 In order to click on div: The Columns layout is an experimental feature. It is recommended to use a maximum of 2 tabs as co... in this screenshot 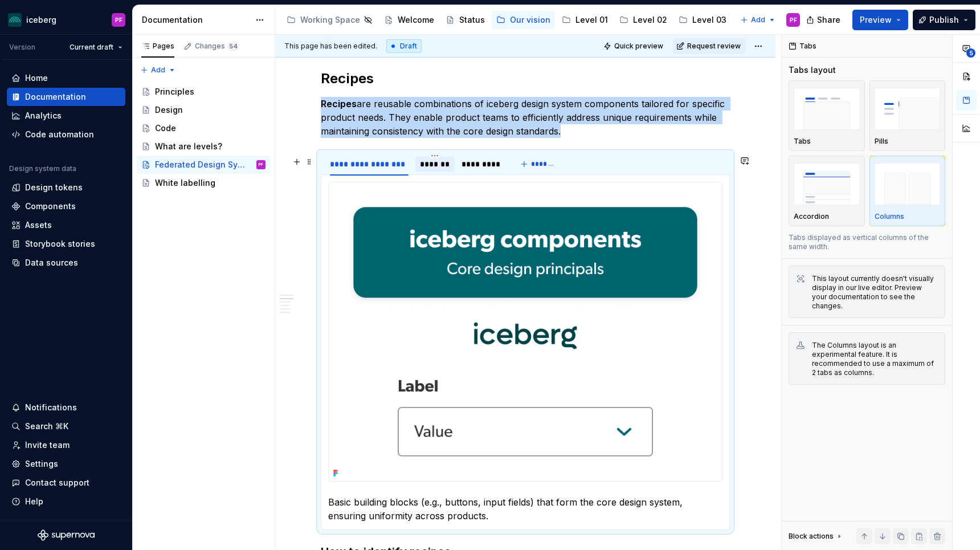, I will do `click(875, 359)`.